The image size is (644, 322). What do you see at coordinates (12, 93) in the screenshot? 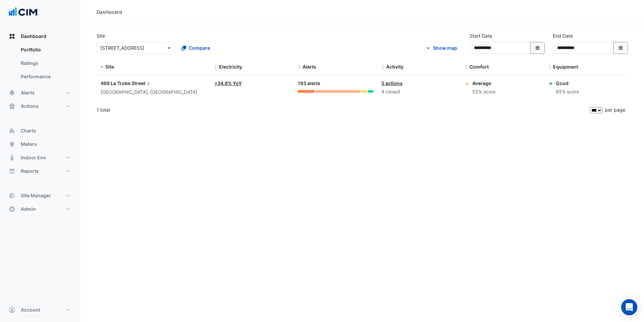
I see `app-icon: Alerts` at bounding box center [12, 93].